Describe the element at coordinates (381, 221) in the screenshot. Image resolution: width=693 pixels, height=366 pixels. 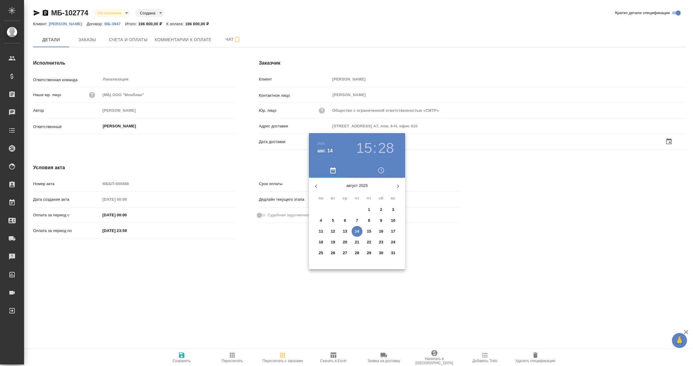
I see `p: 9` at that location.